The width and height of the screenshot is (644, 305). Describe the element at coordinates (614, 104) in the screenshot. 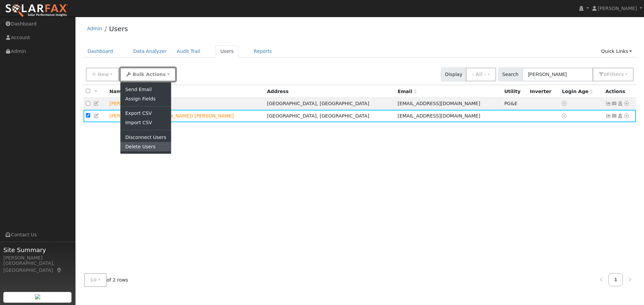

I see `a: tyson.belle11@gmail.com` at that location.